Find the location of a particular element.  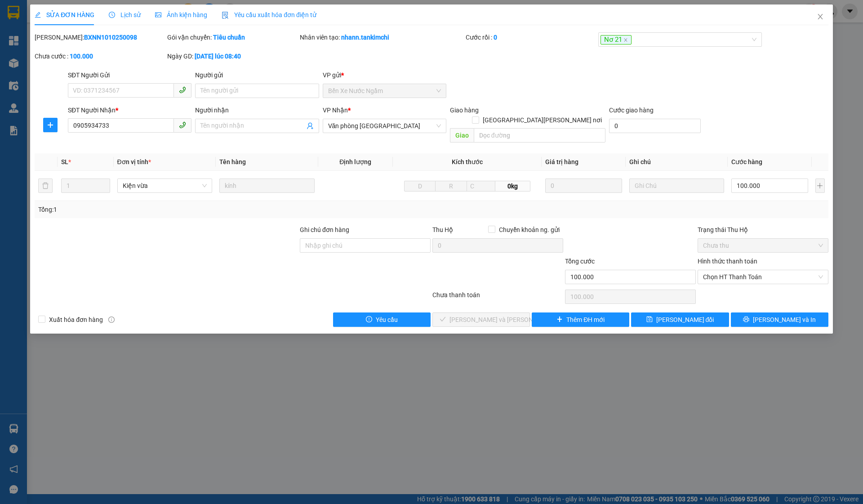

span: Kích thước is located at coordinates (467, 161).